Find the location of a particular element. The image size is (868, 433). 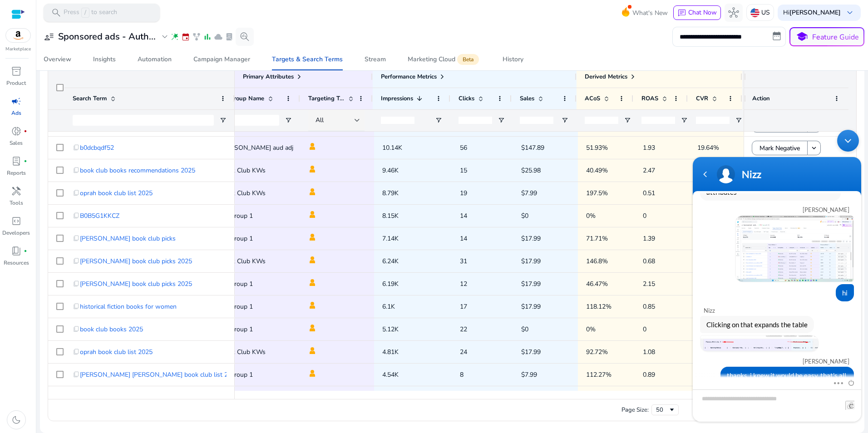

span: book club books recommendations 2025 is located at coordinates (137, 170).